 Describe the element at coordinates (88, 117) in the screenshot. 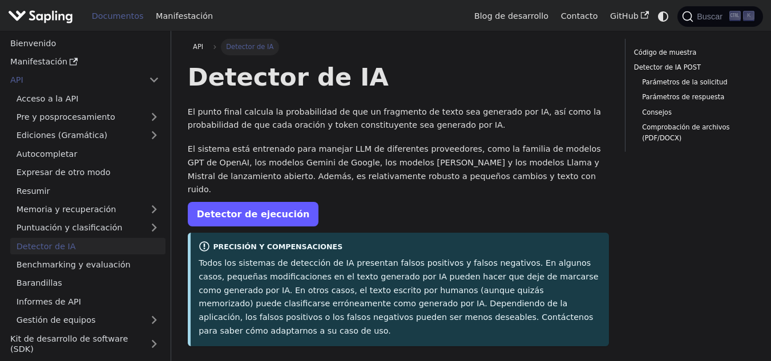

I see `a: Pre y posprocesamiento` at that location.